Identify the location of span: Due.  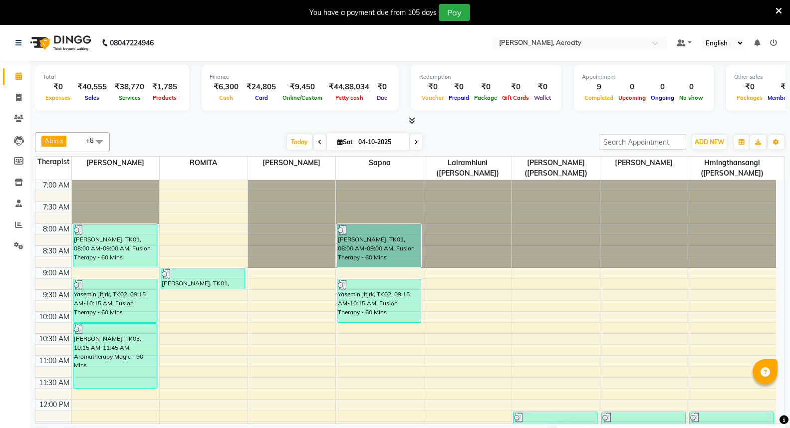
(382, 98).